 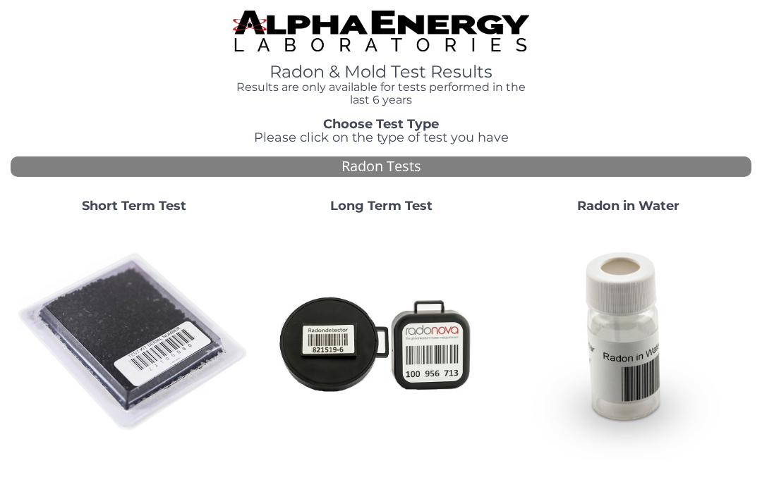 I want to click on strong: Radon in Water, so click(x=628, y=206).